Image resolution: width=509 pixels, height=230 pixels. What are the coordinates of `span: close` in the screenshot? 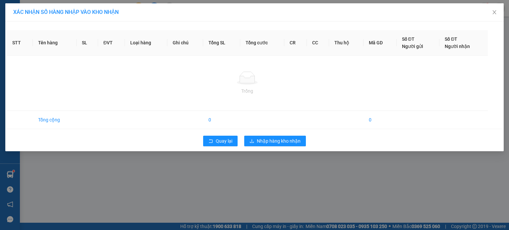 It's located at (494, 12).